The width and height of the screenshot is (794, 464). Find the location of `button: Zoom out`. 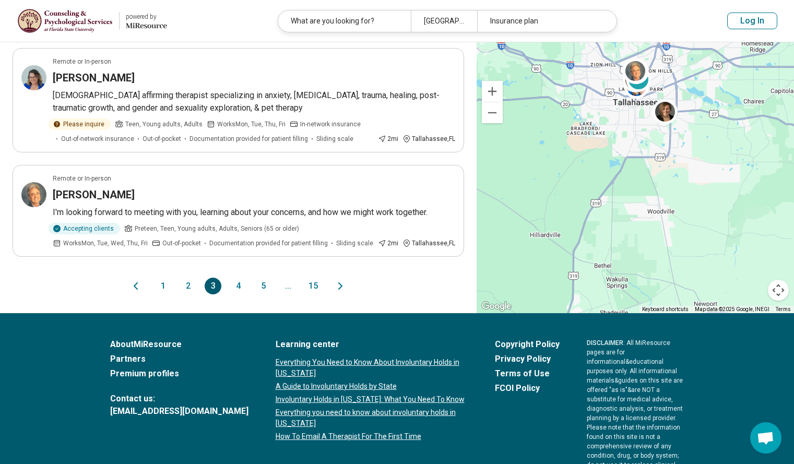

button: Zoom out is located at coordinates (492, 113).